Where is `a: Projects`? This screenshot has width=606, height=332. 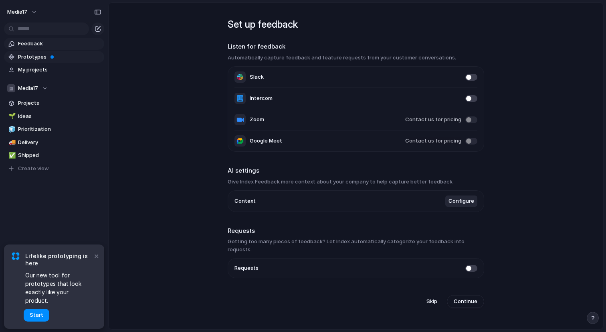
a: Projects is located at coordinates (54, 103).